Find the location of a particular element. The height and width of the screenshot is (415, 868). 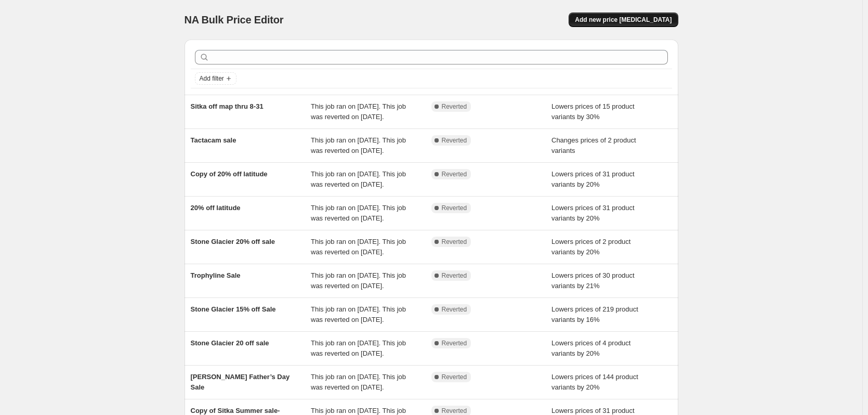

span: Stone Glacier 15% off Sale is located at coordinates (233, 309).